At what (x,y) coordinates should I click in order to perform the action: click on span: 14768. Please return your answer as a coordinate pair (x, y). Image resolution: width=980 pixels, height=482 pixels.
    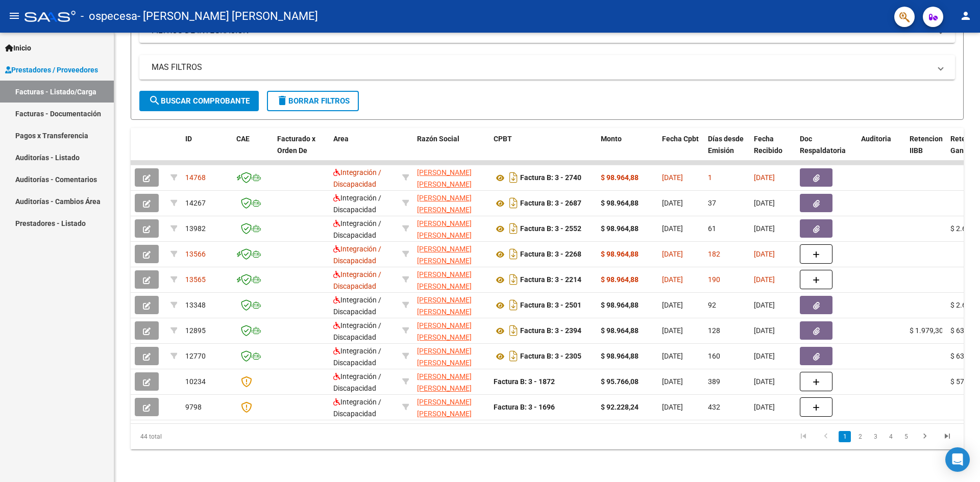
    Looking at the image, I should click on (195, 177).